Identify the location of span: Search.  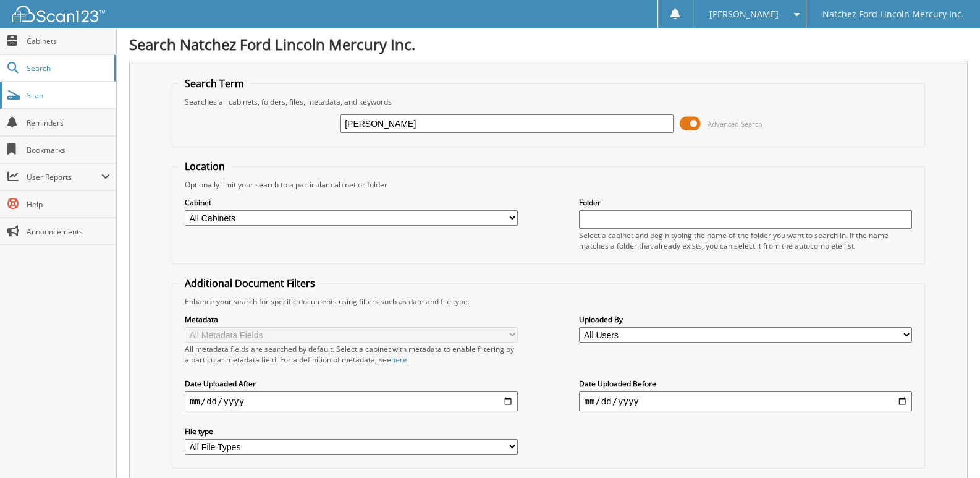
(67, 68).